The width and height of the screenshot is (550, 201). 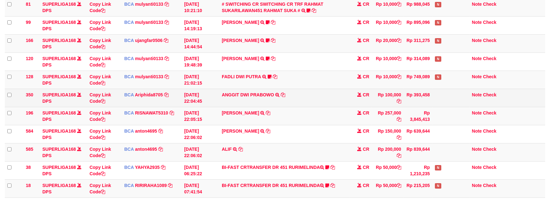 What do you see at coordinates (29, 113) in the screenshot?
I see `span: 196` at bounding box center [29, 113].